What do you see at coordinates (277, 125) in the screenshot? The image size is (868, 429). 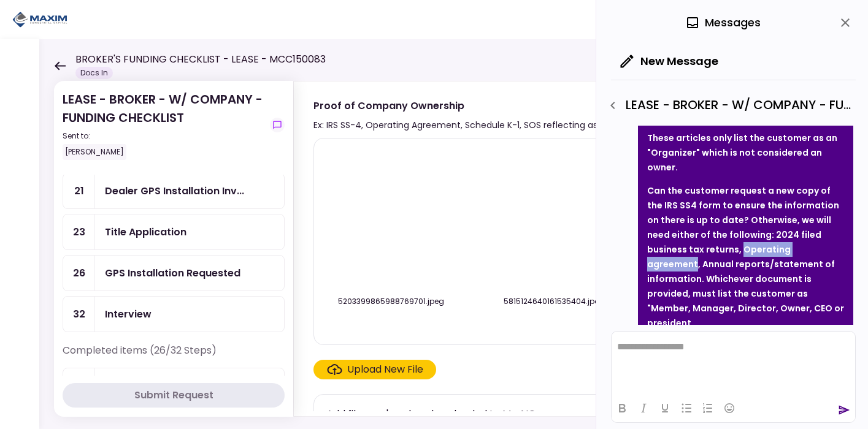 I see `button: show-messages` at bounding box center [277, 125].